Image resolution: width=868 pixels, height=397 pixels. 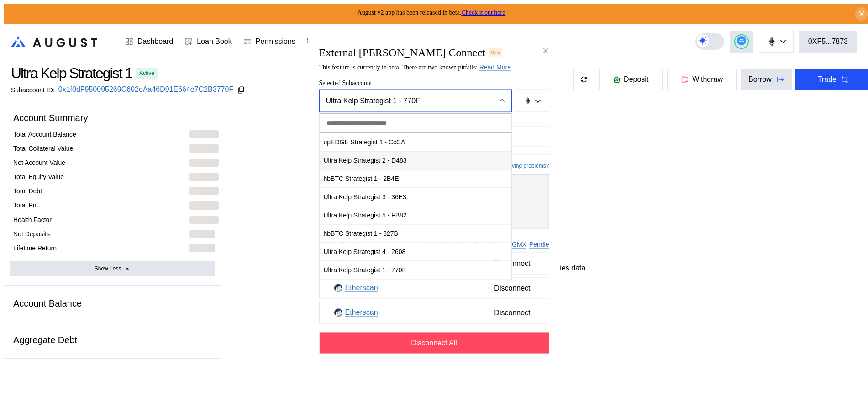 I want to click on button: close modal, so click(x=546, y=51).